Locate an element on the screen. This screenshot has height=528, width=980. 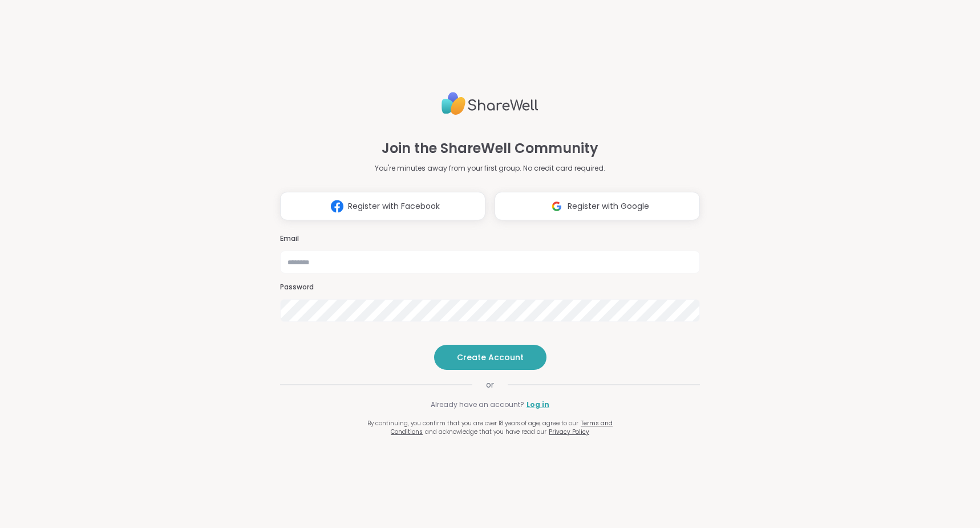
h3: Email is located at coordinates (490, 239).